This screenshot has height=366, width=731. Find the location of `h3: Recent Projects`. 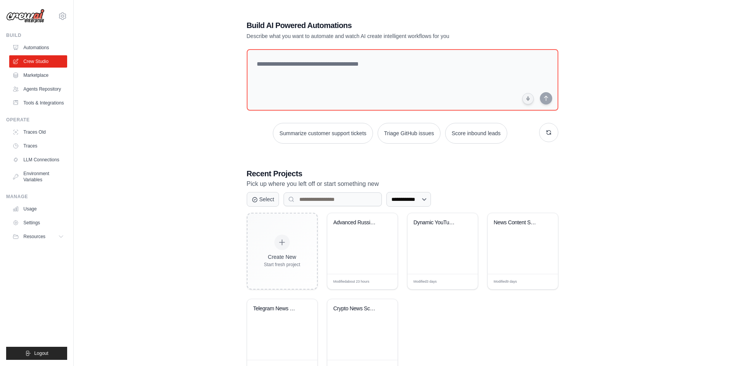

h3: Recent Projects is located at coordinates (402, 173).